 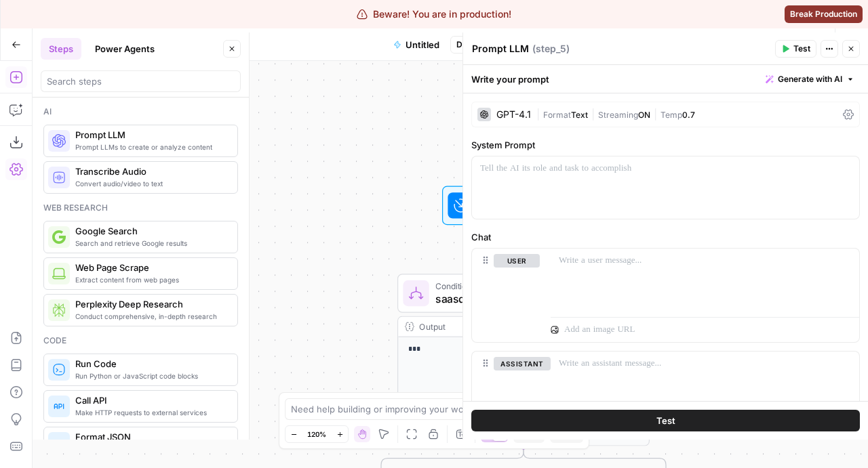 I want to click on label: Chat, so click(x=665, y=237).